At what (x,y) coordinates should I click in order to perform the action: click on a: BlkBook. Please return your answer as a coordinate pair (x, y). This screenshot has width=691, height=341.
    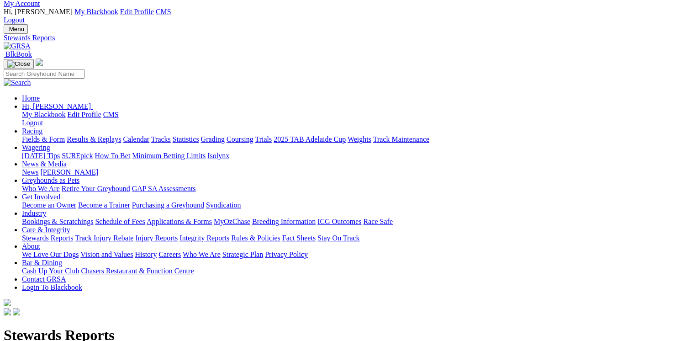
    Looking at the image, I should click on (18, 54).